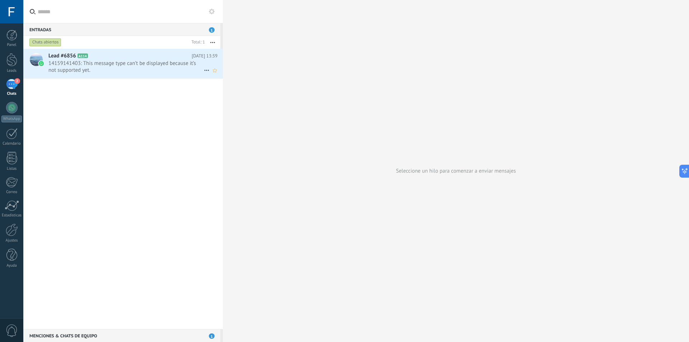 The image size is (689, 342). I want to click on div: Entradas, so click(122, 29).